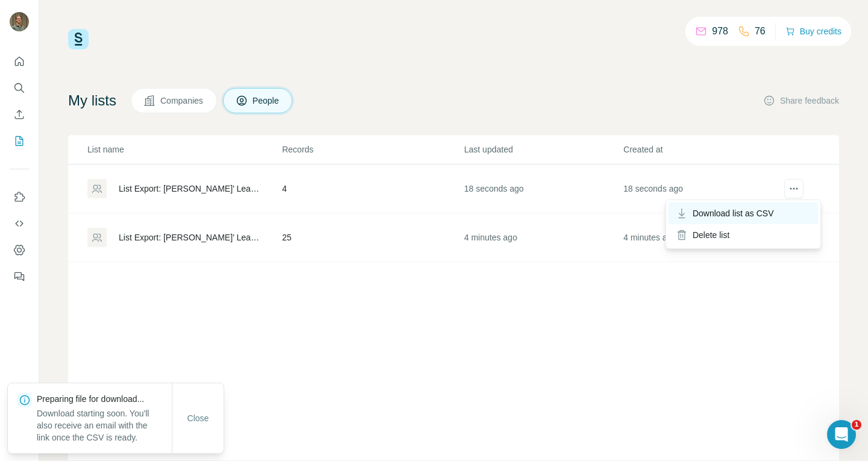 This screenshot has height=461, width=868. Describe the element at coordinates (19, 88) in the screenshot. I see `button: Search` at that location.